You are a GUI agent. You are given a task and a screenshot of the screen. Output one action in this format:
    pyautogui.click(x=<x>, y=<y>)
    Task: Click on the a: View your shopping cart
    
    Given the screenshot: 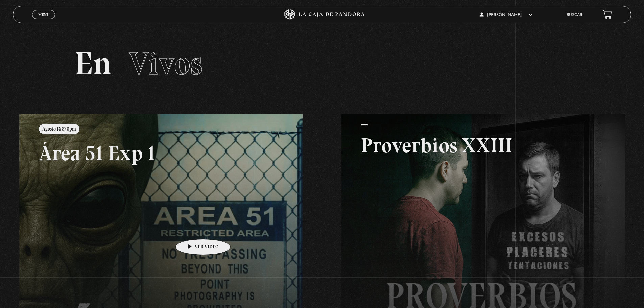 What is the action you would take?
    pyautogui.click(x=607, y=14)
    